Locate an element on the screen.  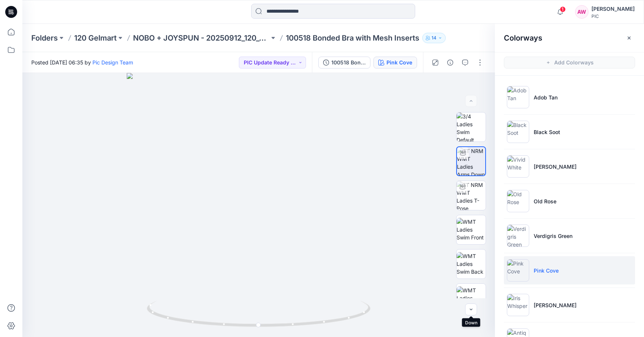
a: NOBO + JOYSPUN - 20250912_120_GC is located at coordinates (201, 38).